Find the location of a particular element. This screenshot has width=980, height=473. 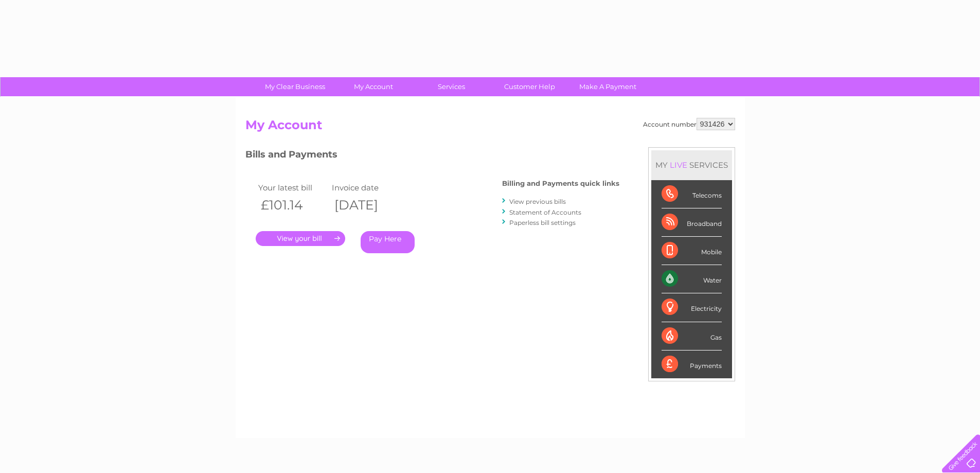

div: Electricity is located at coordinates (692, 307).